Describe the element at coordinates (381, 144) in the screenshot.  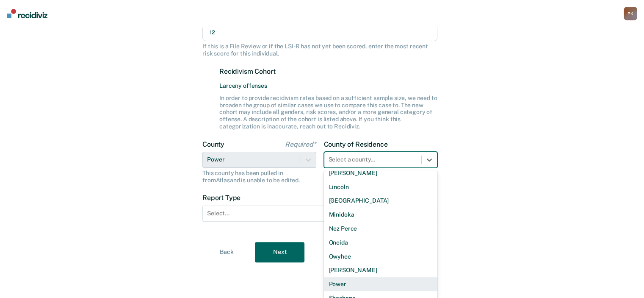
I see `label: County of Residence` at that location.